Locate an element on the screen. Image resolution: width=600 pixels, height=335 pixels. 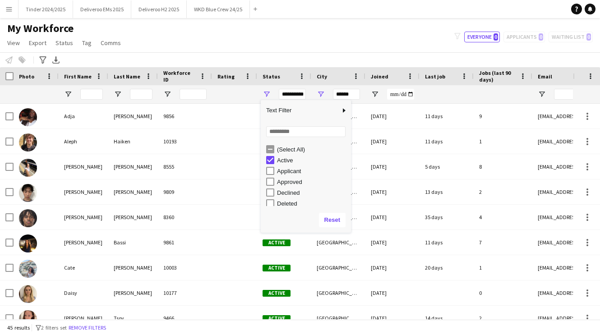
div: 9 is located at coordinates (503, 116).